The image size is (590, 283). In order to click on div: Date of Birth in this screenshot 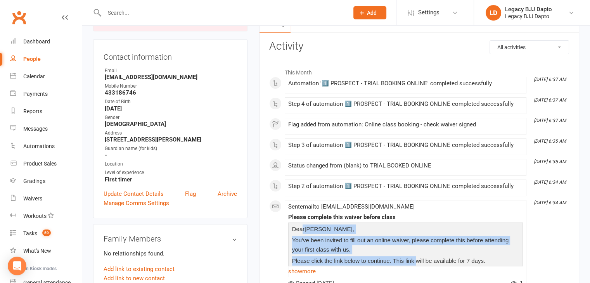, I will do `click(171, 102)`.